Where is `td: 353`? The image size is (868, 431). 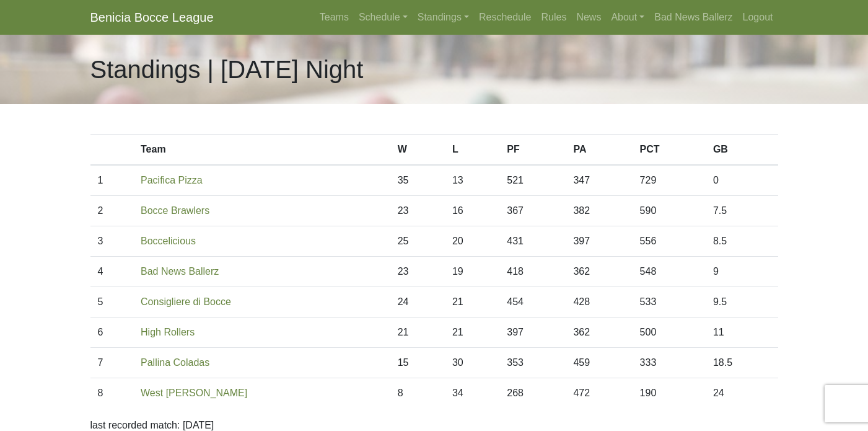
td: 353 is located at coordinates (532, 363).